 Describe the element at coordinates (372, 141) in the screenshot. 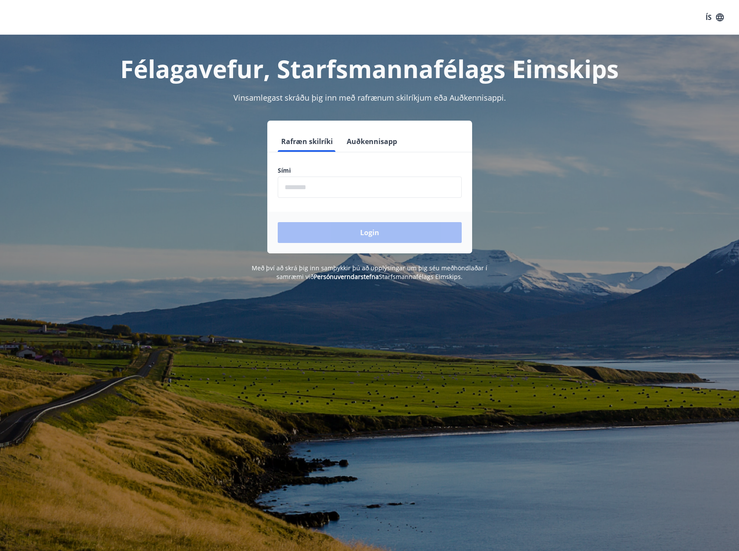

I see `button: Auðkennisapp` at that location.